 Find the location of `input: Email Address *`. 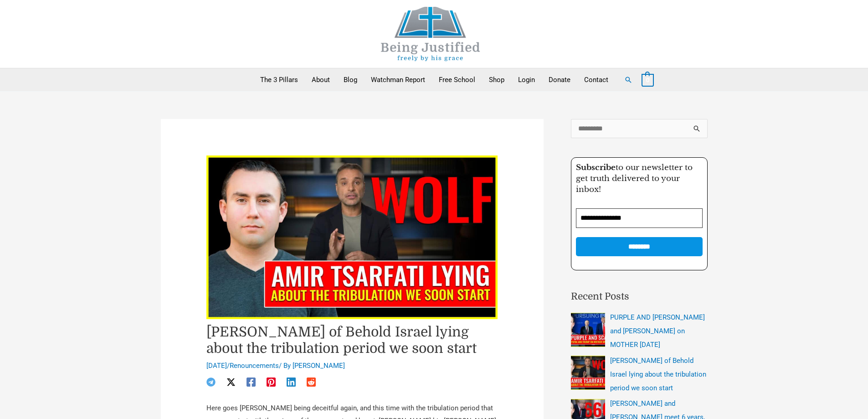

input: Email Address * is located at coordinates (640, 218).